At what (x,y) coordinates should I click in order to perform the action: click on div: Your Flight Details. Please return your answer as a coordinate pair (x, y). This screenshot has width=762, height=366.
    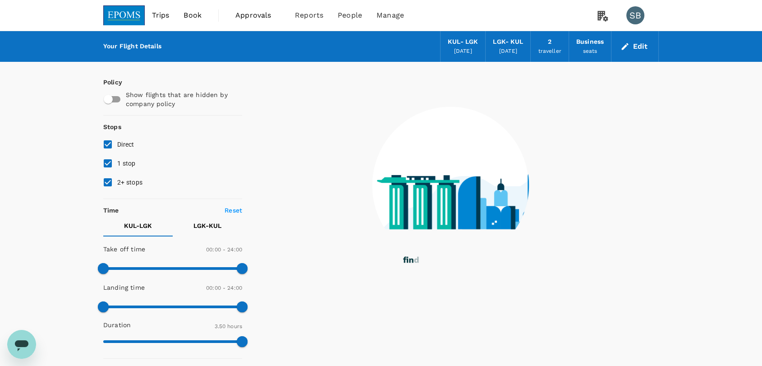
    Looking at the image, I should click on (132, 46).